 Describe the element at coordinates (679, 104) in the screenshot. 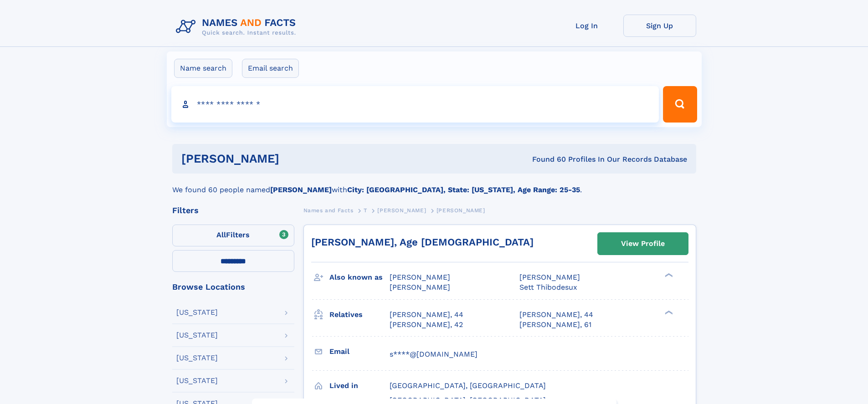

I see `button: Search Button` at that location.